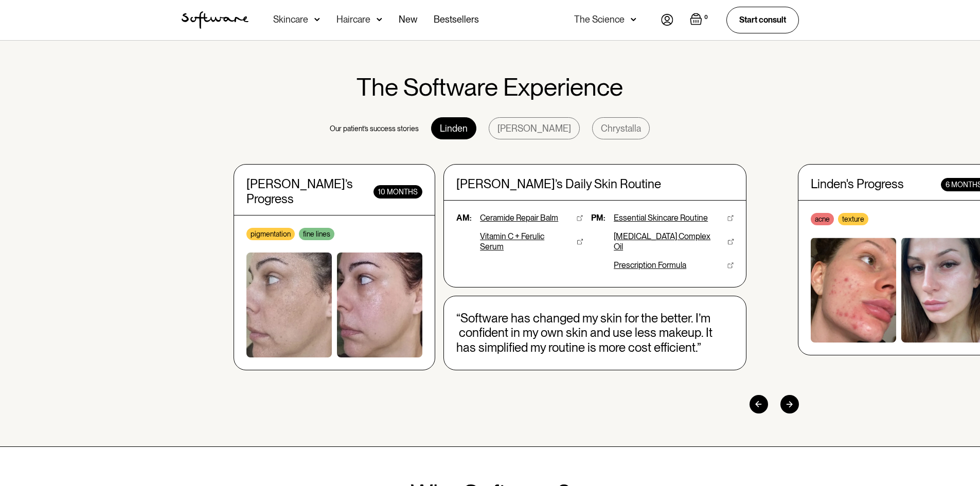  What do you see at coordinates (215, 20) in the screenshot?
I see `a: home` at bounding box center [215, 20].